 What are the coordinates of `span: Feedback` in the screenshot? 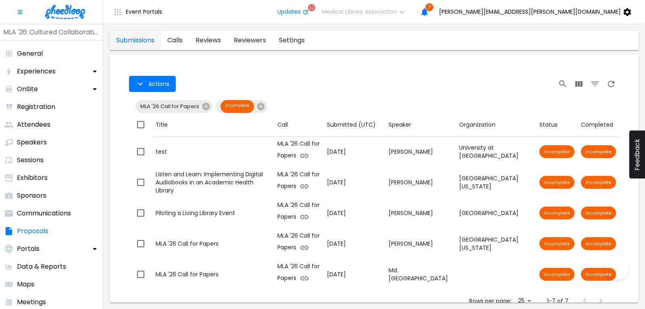 It's located at (637, 154).